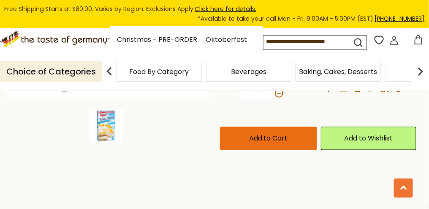 This screenshot has width=429, height=209. What do you see at coordinates (311, 19) in the screenshot?
I see `span: *Available to take your call Mon - Fri, 9:00AM - 5:00PM (EST).` at bounding box center [311, 19].